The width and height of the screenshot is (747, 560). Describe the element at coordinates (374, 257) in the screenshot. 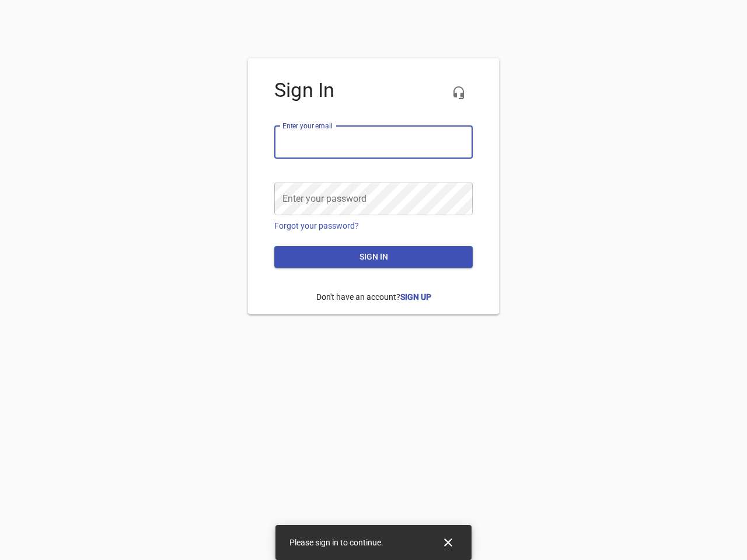

I see `span: Sign in` at that location.